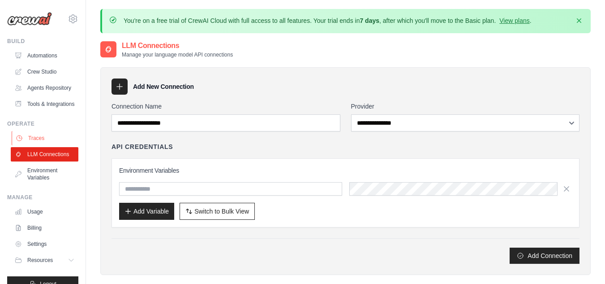 Image resolution: width=605 pixels, height=284 pixels. What do you see at coordinates (226, 106) in the screenshot?
I see `label: Connection Name` at bounding box center [226, 106].